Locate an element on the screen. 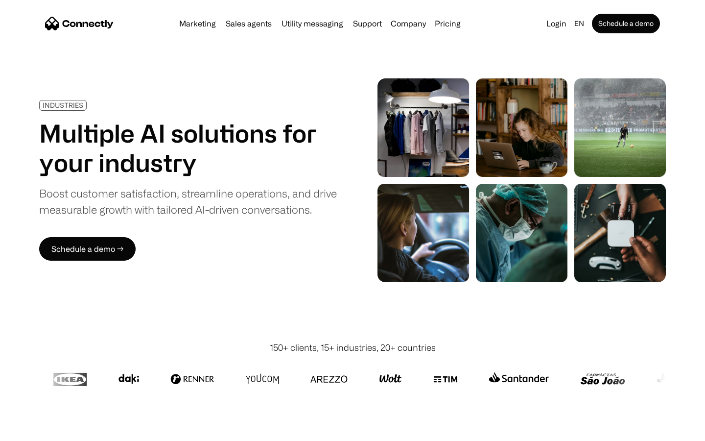  h1: Multiple AI solutions for your industry is located at coordinates (188, 148).